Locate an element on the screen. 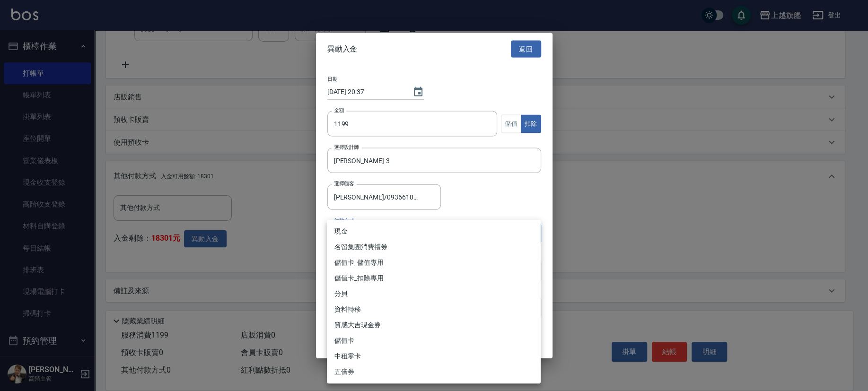 This screenshot has height=391, width=868. li: 資料轉移 is located at coordinates (434, 309).